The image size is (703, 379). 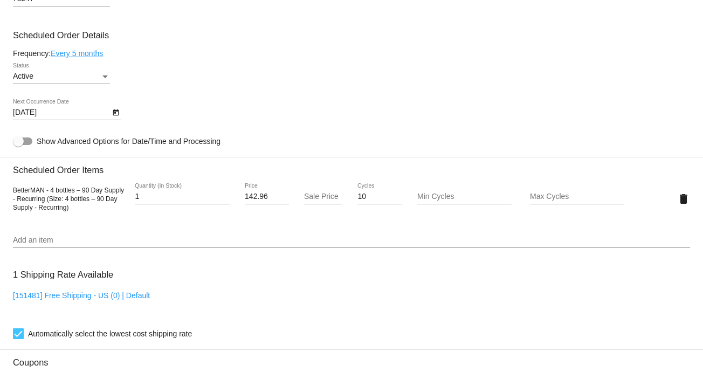 What do you see at coordinates (115, 112) in the screenshot?
I see `button: Open calendar` at bounding box center [115, 112].